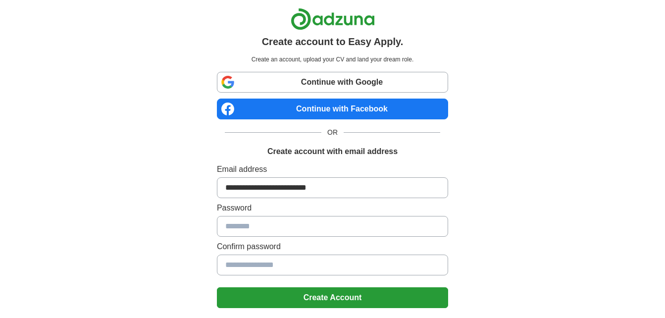  Describe the element at coordinates (333, 42) in the screenshot. I see `h1: Create account to Easy Apply.` at that location.